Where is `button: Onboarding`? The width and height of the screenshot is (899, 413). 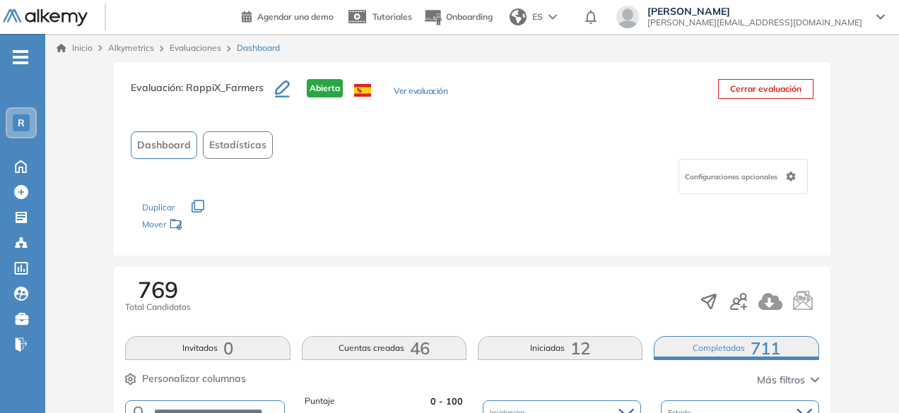 button: Onboarding is located at coordinates (458, 17).